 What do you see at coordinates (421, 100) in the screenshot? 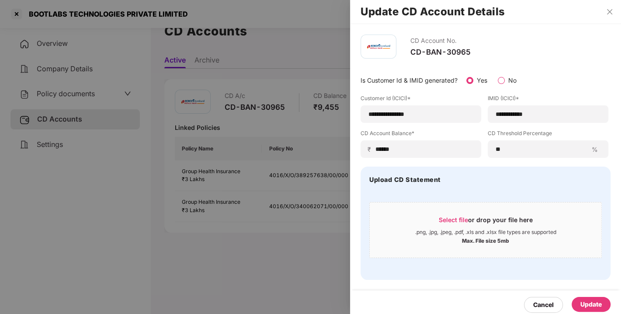
I see `label: Customer Id (ICICI)*` at bounding box center [421, 100].